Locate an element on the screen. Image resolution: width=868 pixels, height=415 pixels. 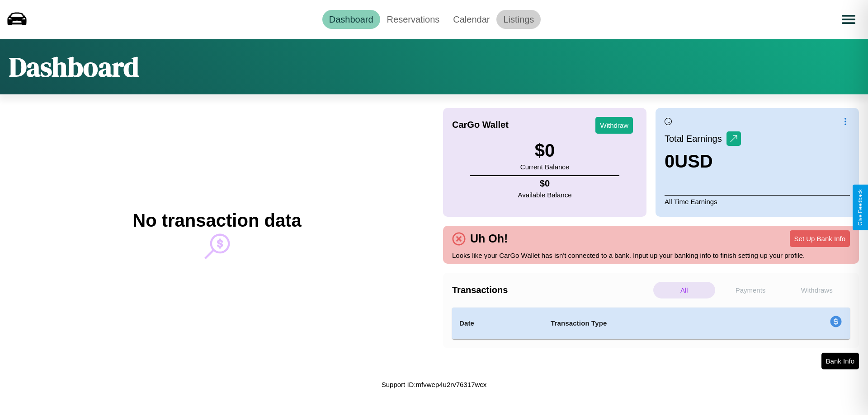
div: Give Feedback is located at coordinates (860, 207).